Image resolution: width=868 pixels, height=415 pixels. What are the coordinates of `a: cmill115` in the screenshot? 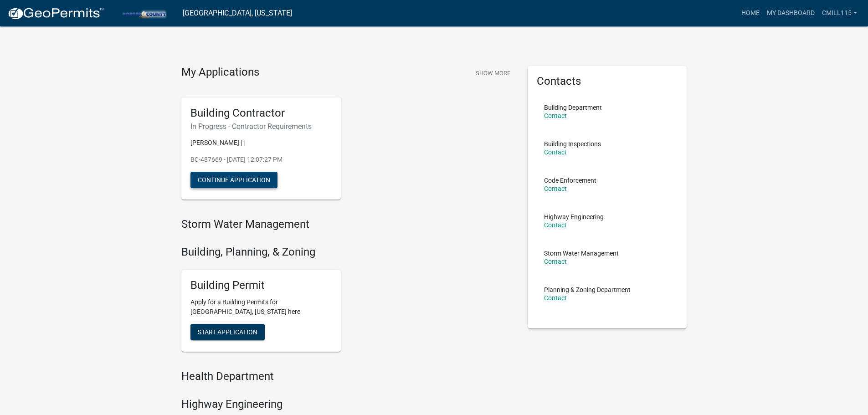 It's located at (839, 13).